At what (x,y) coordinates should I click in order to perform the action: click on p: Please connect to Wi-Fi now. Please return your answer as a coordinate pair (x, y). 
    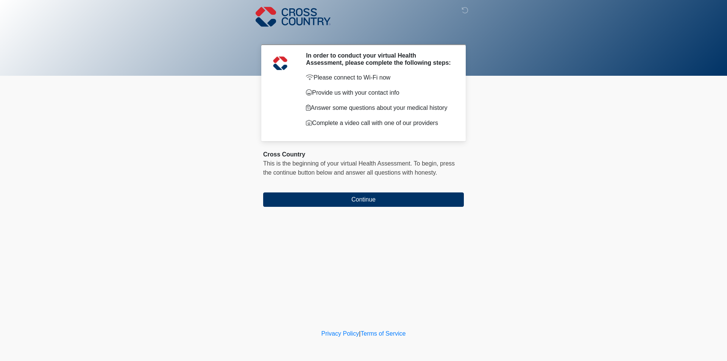
    Looking at the image, I should click on (379, 78).